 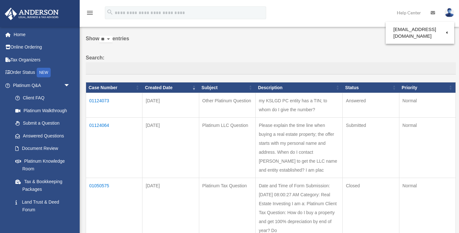 What do you see at coordinates (43, 165) in the screenshot?
I see `a: Platinum Knowledge Room` at bounding box center [43, 165].